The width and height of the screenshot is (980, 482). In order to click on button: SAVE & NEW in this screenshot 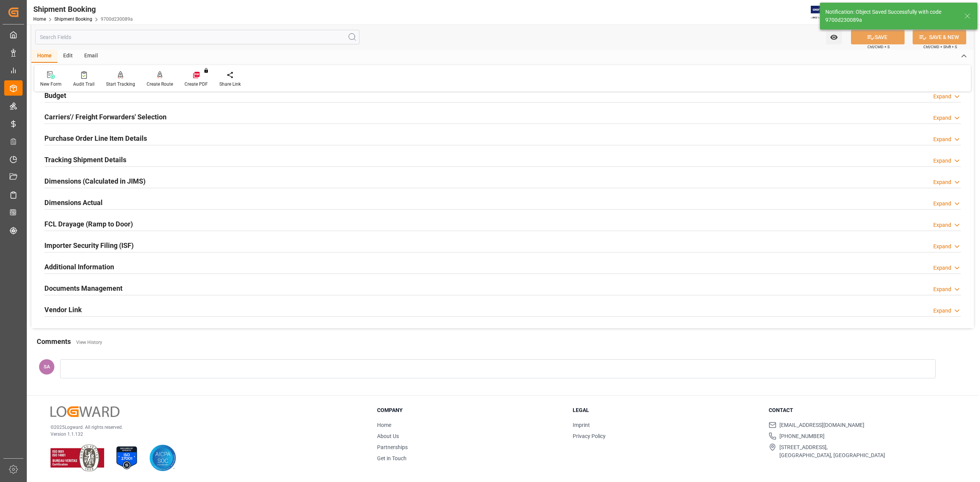, I will do `click(940, 37)`.